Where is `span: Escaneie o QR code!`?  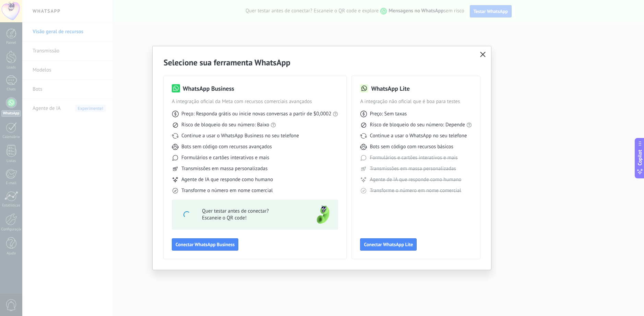
span: Escaneie o QR code! is located at coordinates (252, 218).